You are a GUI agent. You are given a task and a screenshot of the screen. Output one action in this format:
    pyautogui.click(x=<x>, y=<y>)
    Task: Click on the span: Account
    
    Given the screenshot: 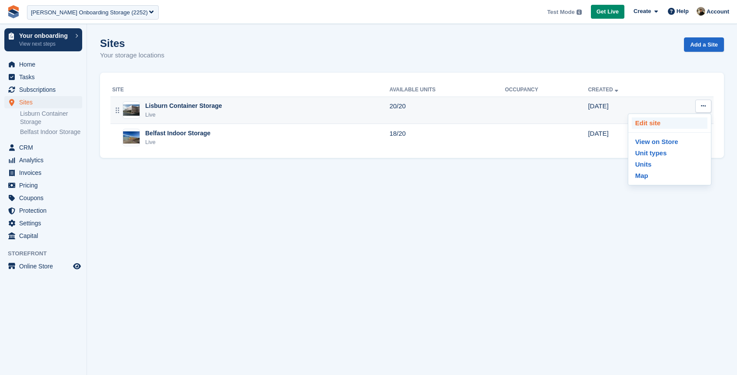 What is the action you would take?
    pyautogui.click(x=718, y=12)
    